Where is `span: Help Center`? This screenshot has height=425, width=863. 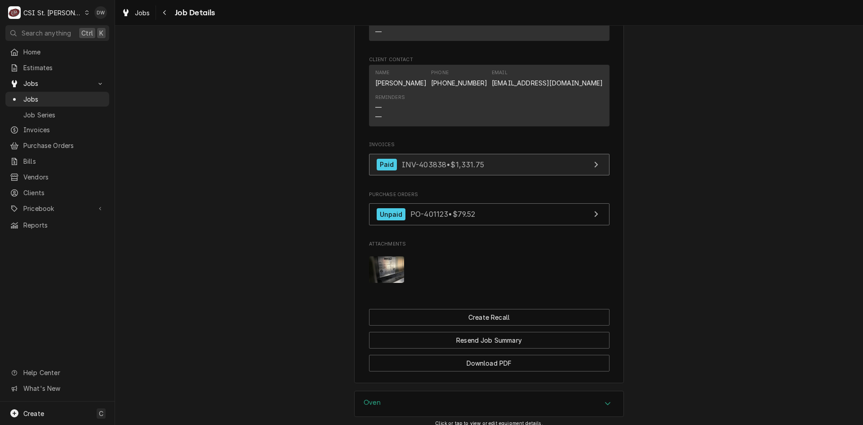
span: Help Center is located at coordinates (63, 372).